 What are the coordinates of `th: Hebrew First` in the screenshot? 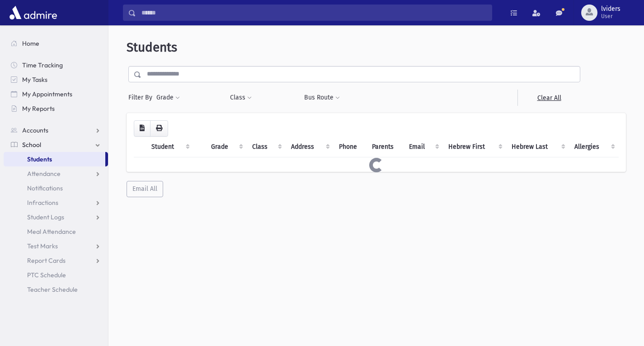 It's located at (474, 147).